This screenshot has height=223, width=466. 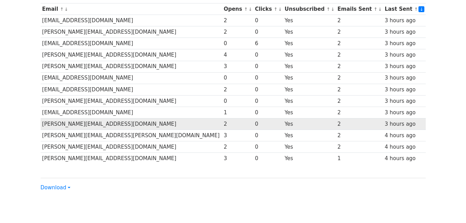 I want to click on th: Email, so click(x=131, y=9).